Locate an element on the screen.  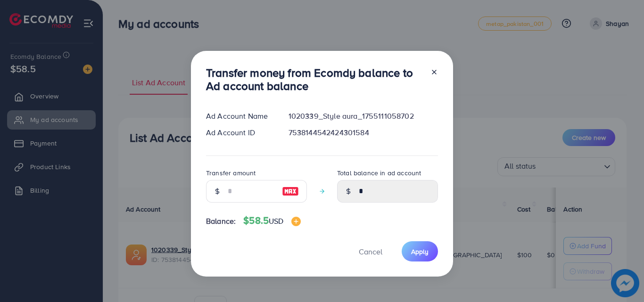
div: Ad Account ID is located at coordinates (240, 133).